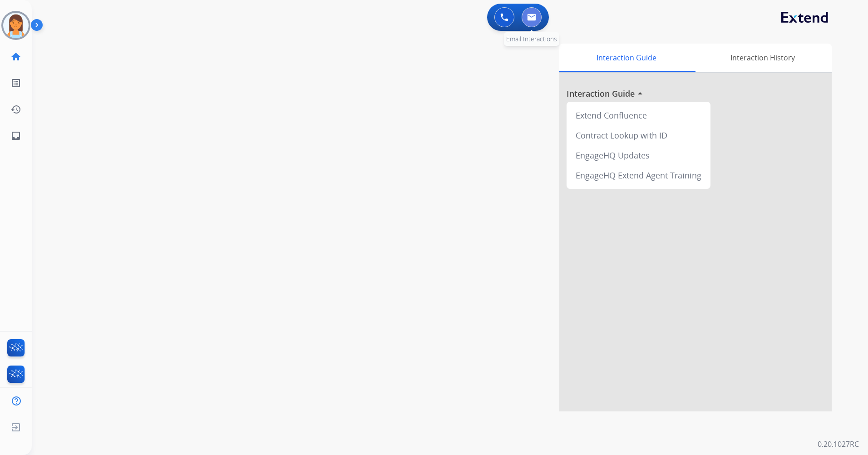  Describe the element at coordinates (16, 136) in the screenshot. I see `mat-icon: inbox` at that location.